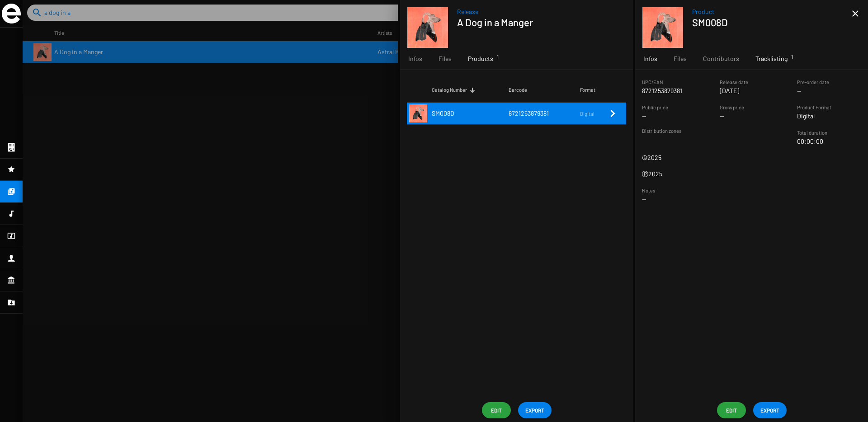 The height and width of the screenshot is (422, 868). Describe the element at coordinates (772, 12) in the screenshot. I see `span: Product` at that location.